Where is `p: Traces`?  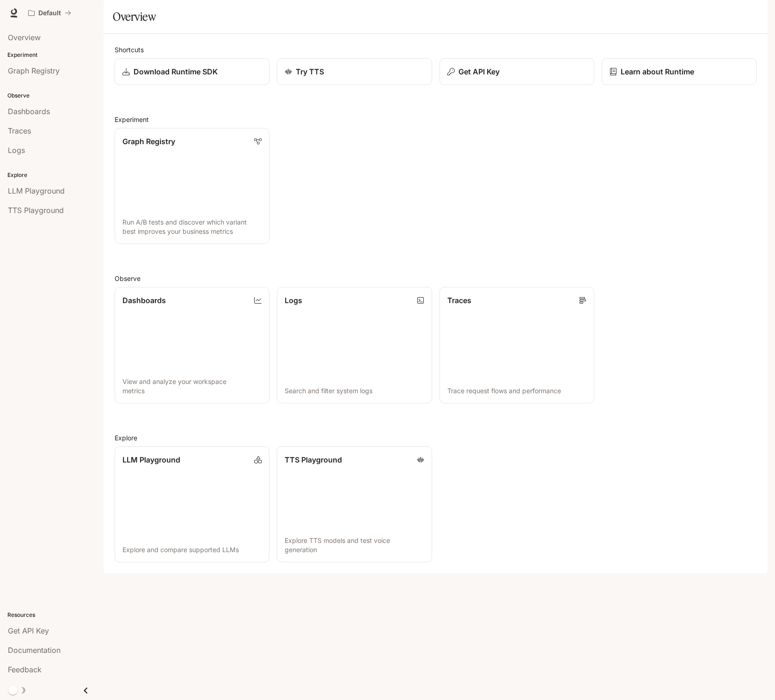
p: Traces is located at coordinates (459, 301).